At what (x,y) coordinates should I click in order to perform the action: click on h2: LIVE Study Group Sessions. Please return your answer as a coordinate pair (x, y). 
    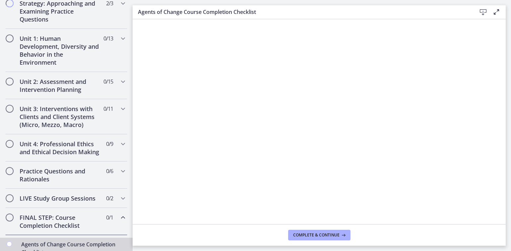
    Looking at the image, I should click on (60, 198).